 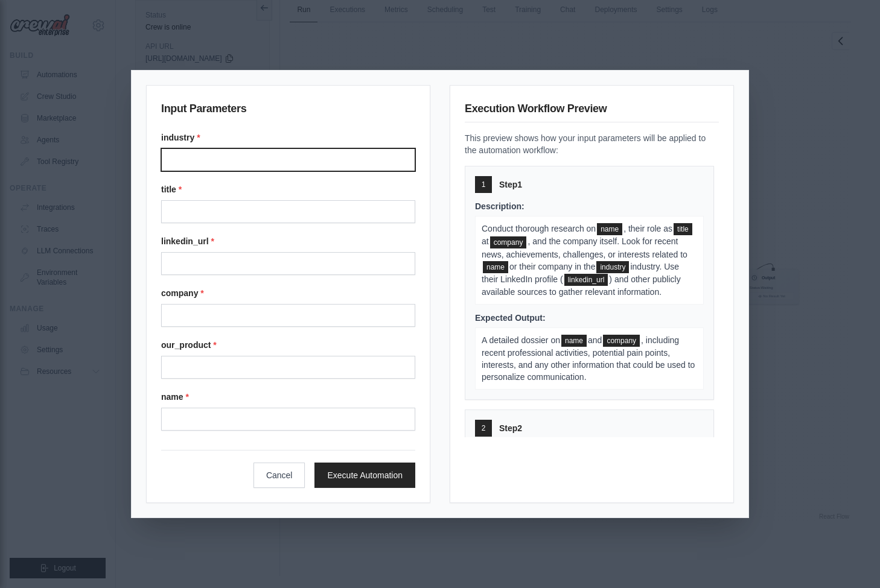 What do you see at coordinates (539, 228) in the screenshot?
I see `span: Conduct thorough research on` at bounding box center [539, 228].